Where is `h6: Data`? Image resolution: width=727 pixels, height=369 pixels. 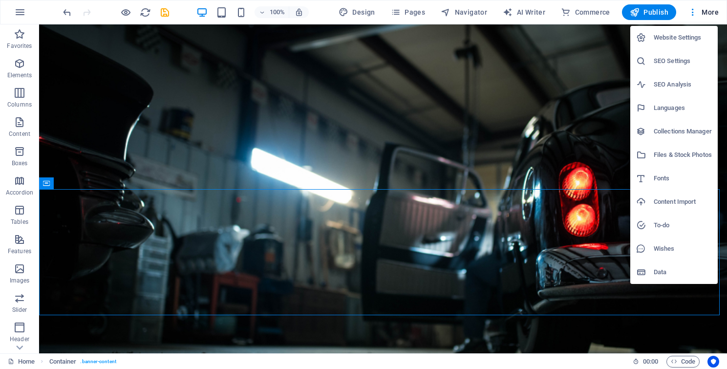
h6: Data is located at coordinates (682, 272).